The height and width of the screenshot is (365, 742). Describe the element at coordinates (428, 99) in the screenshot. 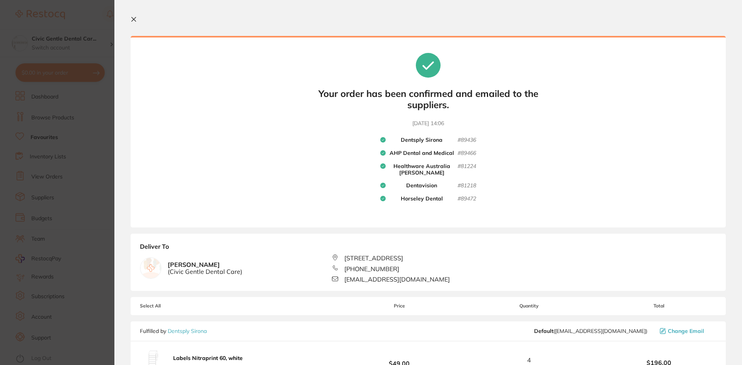

I see `b: Your order has been confirmed and emailed to the suppliers.` at that location.